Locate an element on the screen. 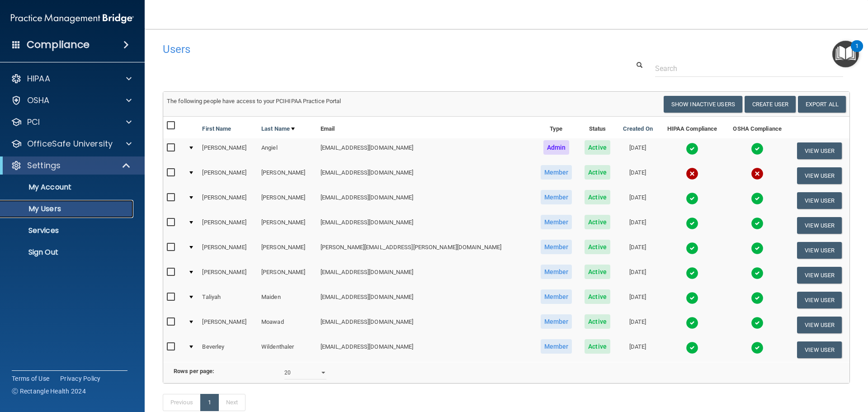 The width and height of the screenshot is (868, 412). img: PMB logo is located at coordinates (72, 19).